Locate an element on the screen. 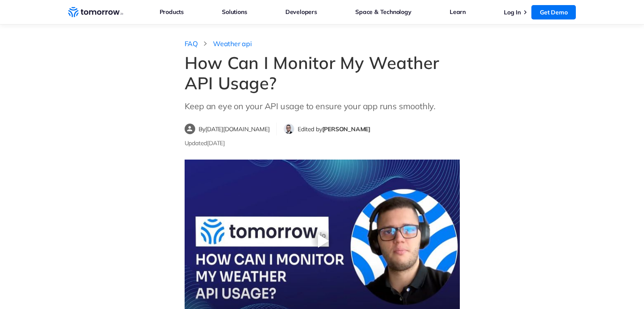 Image resolution: width=644 pixels, height=309 pixels. p: Keep an eye on your API usage to ensure your app runs smoothly. is located at coordinates (322, 106).